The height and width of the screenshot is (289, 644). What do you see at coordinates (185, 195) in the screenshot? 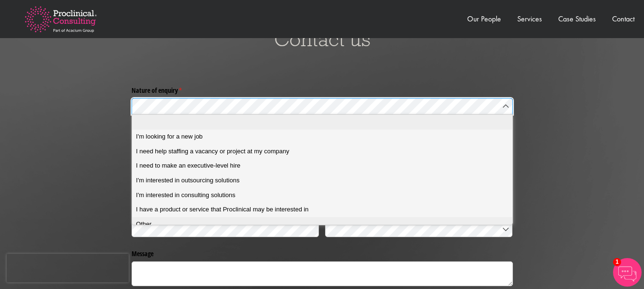
I see `span: I'm interested in consulting solutions` at bounding box center [185, 195].